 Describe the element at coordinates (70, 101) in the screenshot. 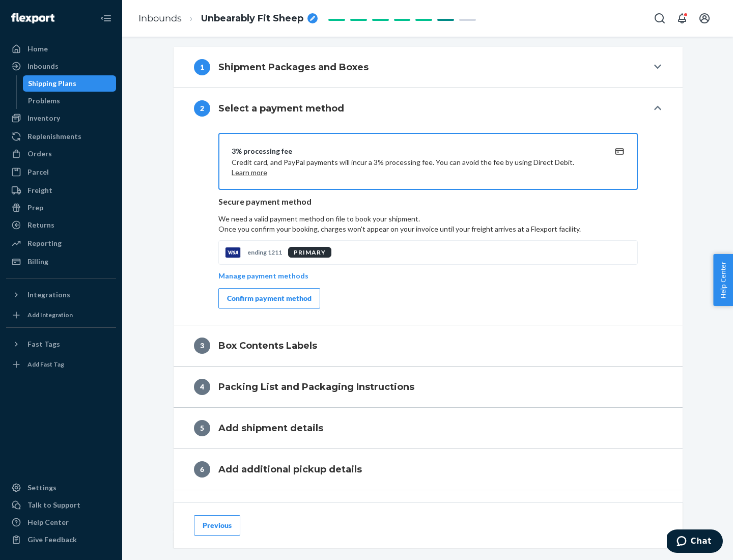

I see `a: Problems` at that location.